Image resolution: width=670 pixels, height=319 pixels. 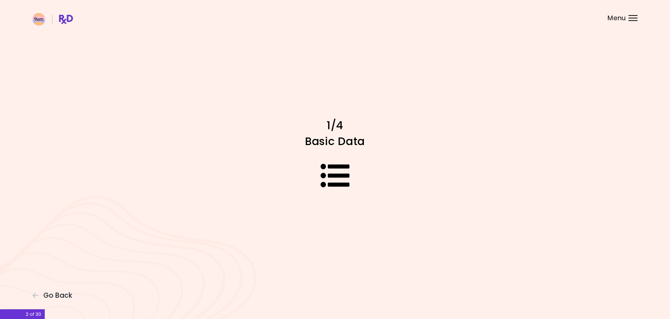 I want to click on span: Menu, so click(x=617, y=18).